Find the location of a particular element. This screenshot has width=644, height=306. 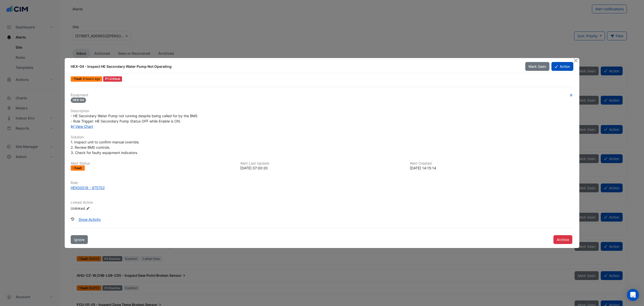

fa-icon: Edit Linked Action is located at coordinates (88, 208).